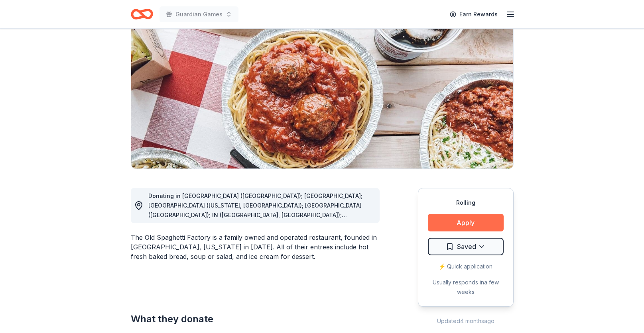  What do you see at coordinates (199, 14) in the screenshot?
I see `button: Guardian Games` at bounding box center [199, 14].